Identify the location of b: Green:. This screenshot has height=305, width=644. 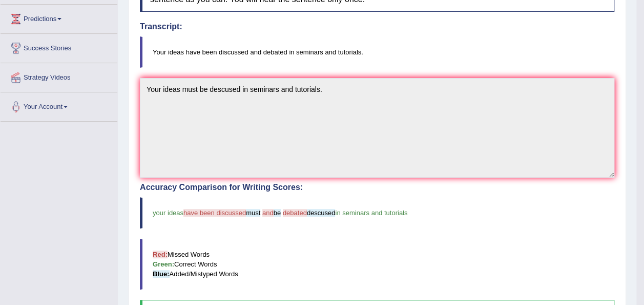
(163, 264).